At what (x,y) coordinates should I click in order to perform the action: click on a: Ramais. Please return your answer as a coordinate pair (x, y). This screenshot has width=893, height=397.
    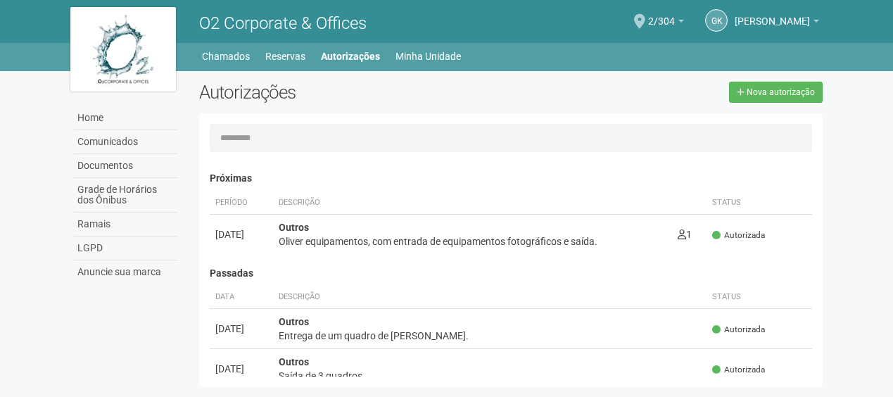
    Looking at the image, I should click on (126, 225).